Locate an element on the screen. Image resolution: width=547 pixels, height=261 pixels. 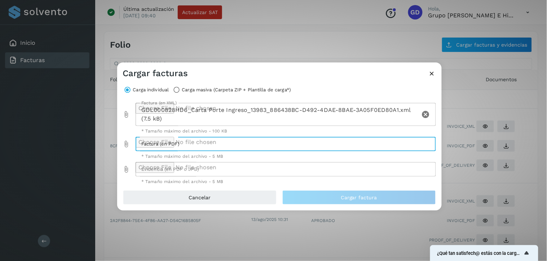
span: ¿Qué tan satisfech@ estás con la carga de tus facturas? is located at coordinates (480, 253).